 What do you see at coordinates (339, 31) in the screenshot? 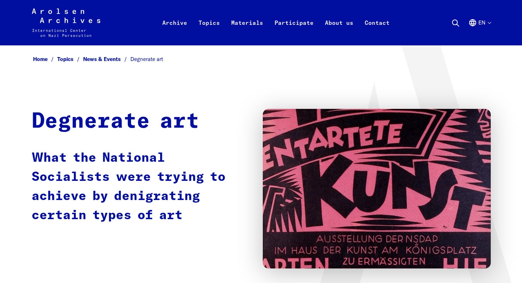
I see `a: About us` at bounding box center [339, 31].